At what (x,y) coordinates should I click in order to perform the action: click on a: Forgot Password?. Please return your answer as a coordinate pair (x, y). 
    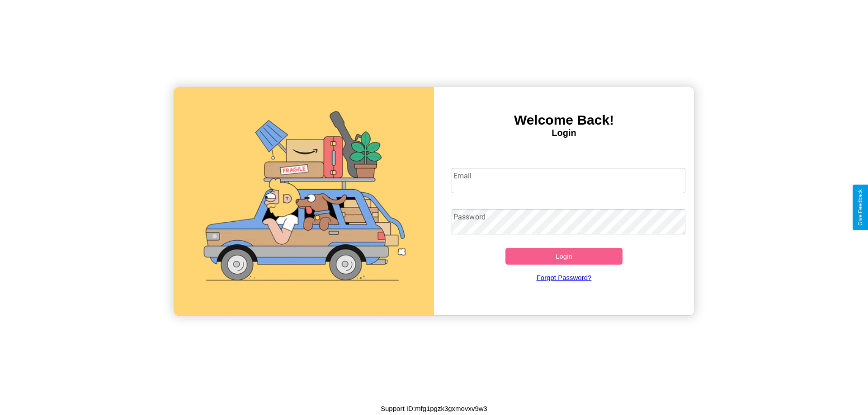
    Looking at the image, I should click on (564, 277).